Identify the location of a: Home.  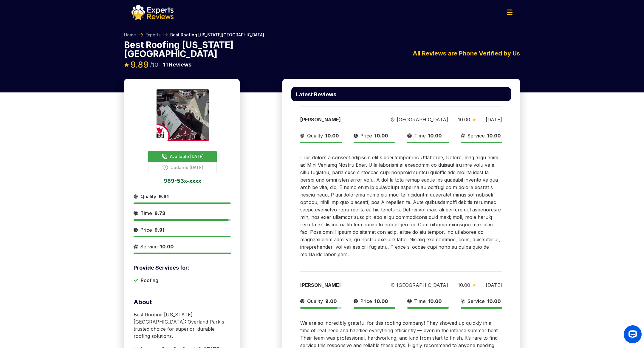
(130, 35).